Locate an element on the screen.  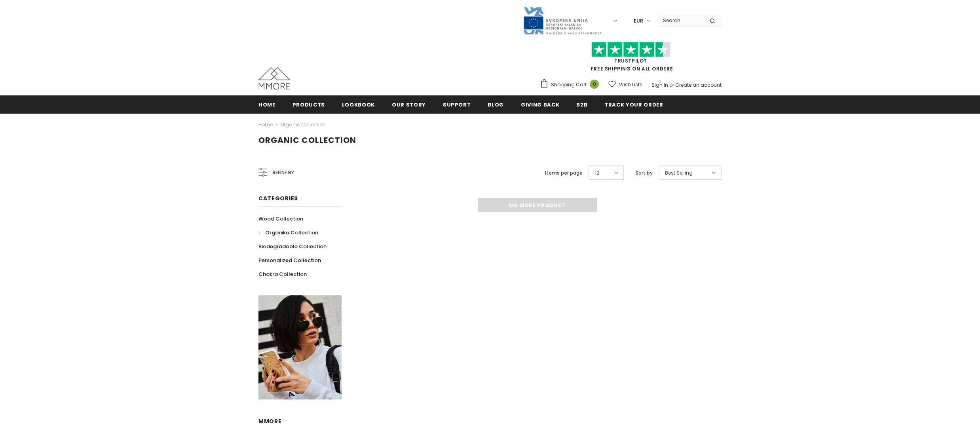
span: 12 is located at coordinates (597, 173).